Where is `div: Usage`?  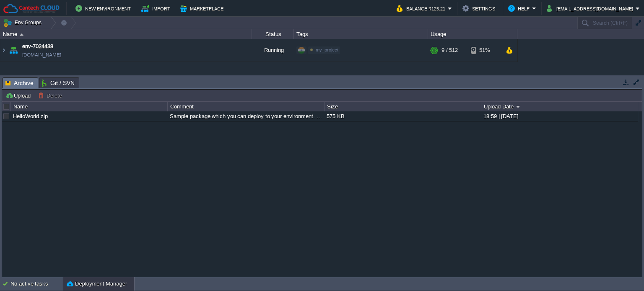 div: Usage is located at coordinates (472, 34).